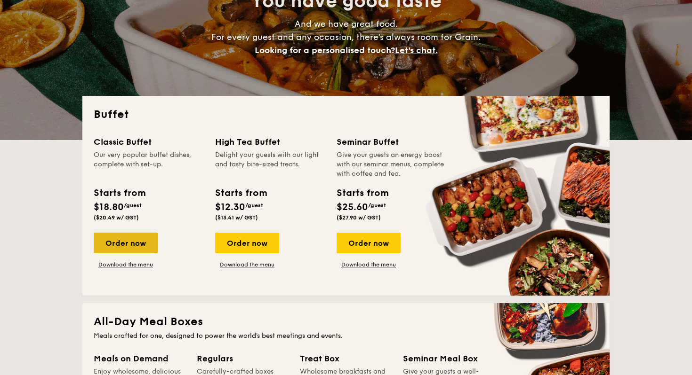 This screenshot has height=375, width=692. I want to click on div: Classic Buffet, so click(149, 142).